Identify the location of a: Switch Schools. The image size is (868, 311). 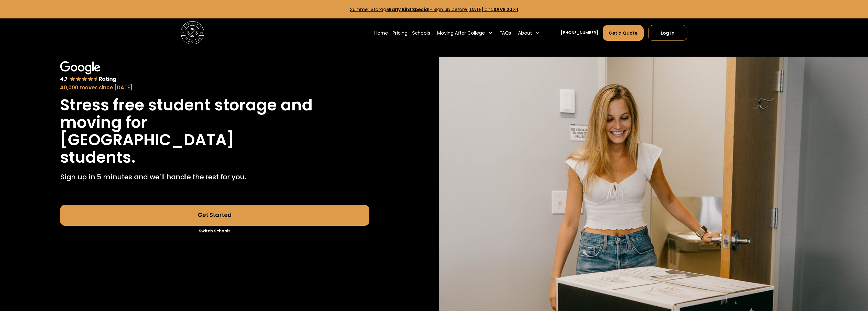
(215, 231).